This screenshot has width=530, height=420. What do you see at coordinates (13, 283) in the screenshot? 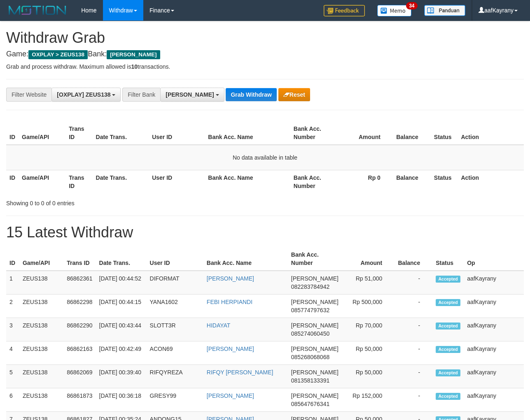
I see `td: 1` at bounding box center [13, 283].